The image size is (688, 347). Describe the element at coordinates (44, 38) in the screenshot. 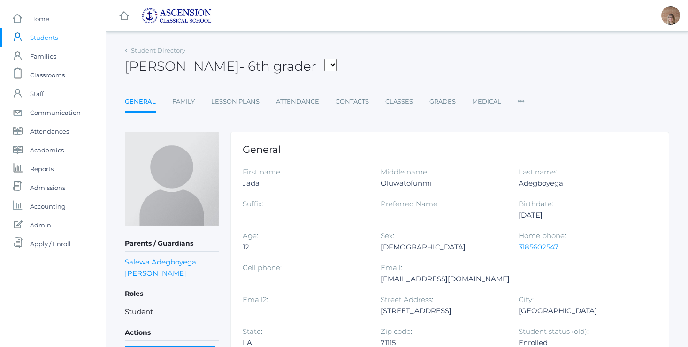

I see `span: Students` at that location.